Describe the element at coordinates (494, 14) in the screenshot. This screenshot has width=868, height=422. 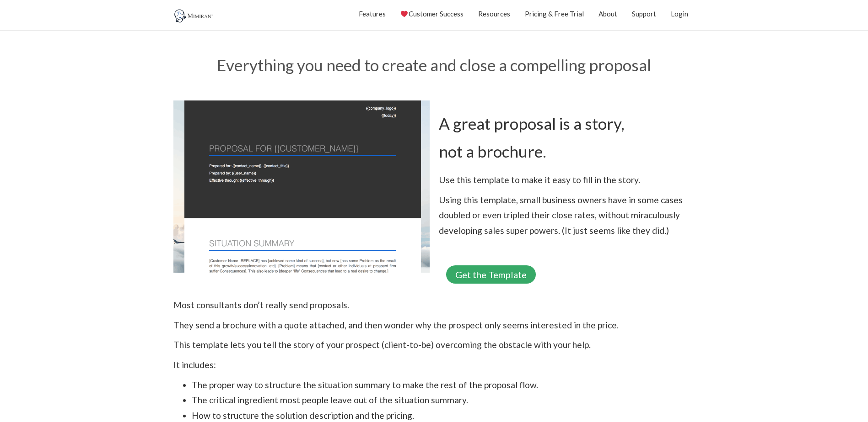
I see `a: Resources` at that location.